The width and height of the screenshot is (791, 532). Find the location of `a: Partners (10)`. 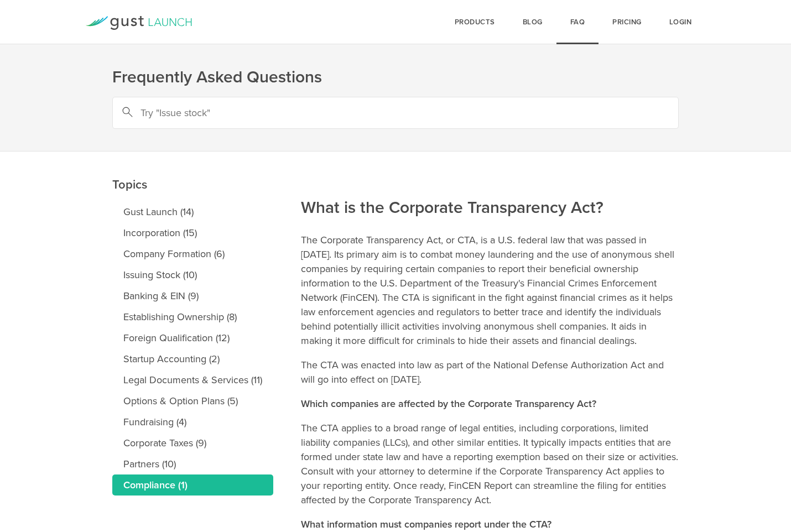

a: Partners (10) is located at coordinates (193, 464).